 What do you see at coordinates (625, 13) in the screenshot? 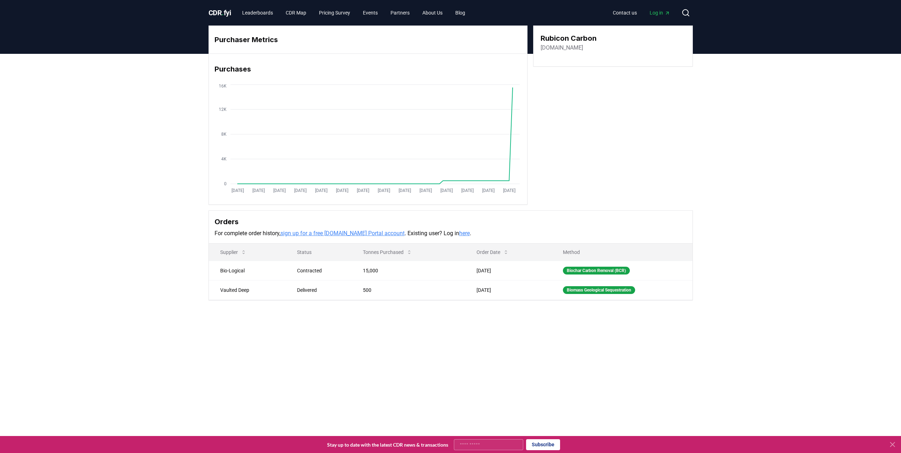
I see `a: Contact us` at bounding box center [625, 13].